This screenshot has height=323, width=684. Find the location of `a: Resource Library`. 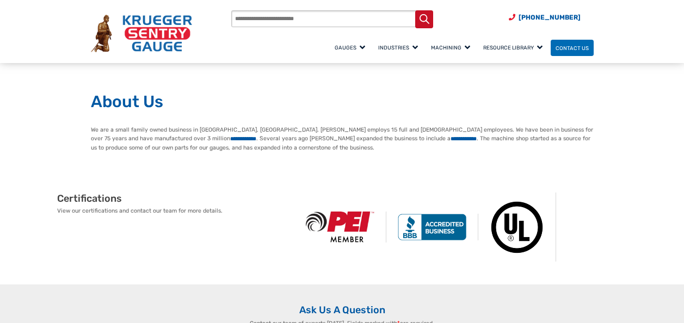

a: Resource Library is located at coordinates (514, 47).